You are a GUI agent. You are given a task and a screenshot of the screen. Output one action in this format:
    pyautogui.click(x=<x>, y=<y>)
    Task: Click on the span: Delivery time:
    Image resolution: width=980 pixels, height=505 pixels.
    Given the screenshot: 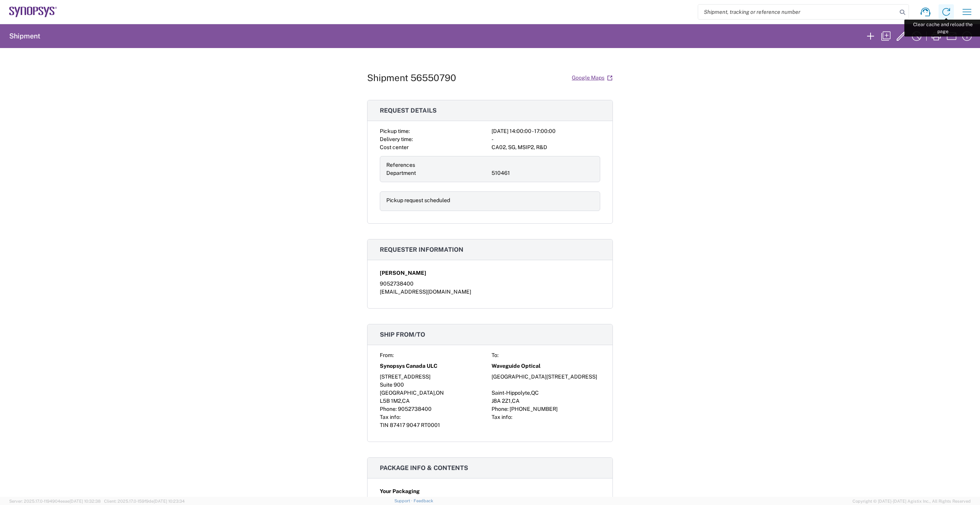 What is the action you would take?
    pyautogui.click(x=396, y=139)
    